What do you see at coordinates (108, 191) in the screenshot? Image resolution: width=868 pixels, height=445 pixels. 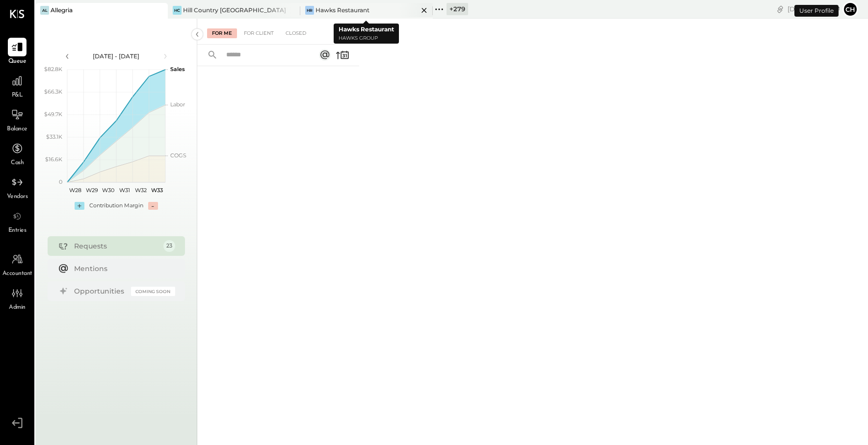 I see `text: W30` at bounding box center [108, 191].